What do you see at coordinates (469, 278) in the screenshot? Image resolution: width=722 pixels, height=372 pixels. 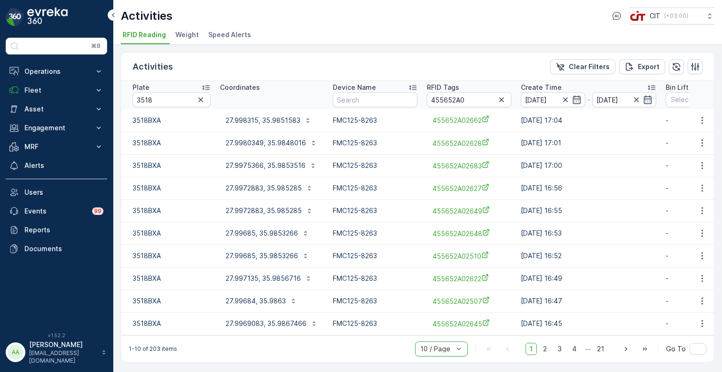 I see `a: 455652A02622` at bounding box center [469, 278].